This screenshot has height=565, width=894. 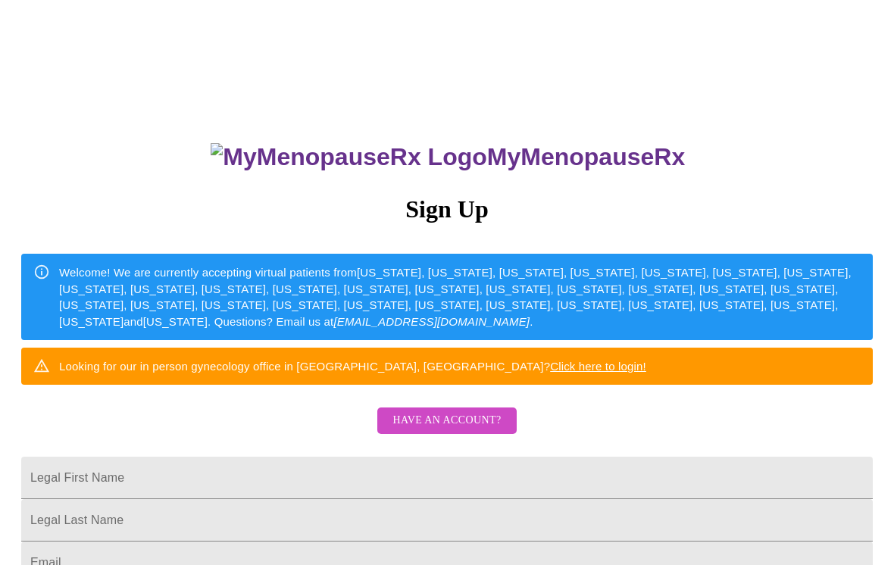 What do you see at coordinates (598, 366) in the screenshot?
I see `a: Click here to login!` at bounding box center [598, 366].